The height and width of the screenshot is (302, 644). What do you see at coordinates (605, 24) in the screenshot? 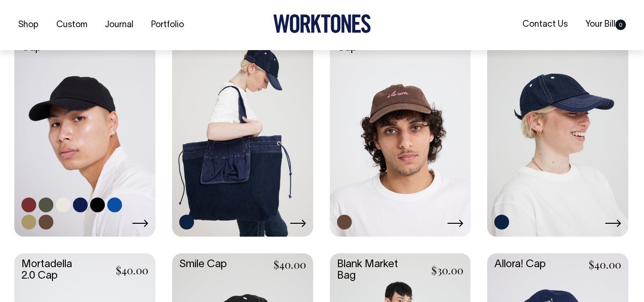
I see `a: Your Bill0` at bounding box center [605, 24].